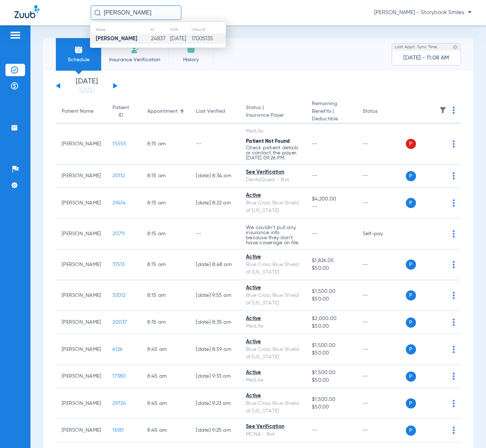 The width and height of the screenshot is (486, 448). What do you see at coordinates (208, 39) in the screenshot?
I see `td: 17005135` at bounding box center [208, 39].